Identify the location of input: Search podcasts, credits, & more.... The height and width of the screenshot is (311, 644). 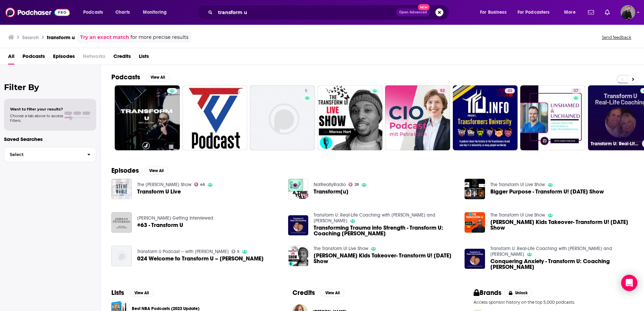
(306, 12).